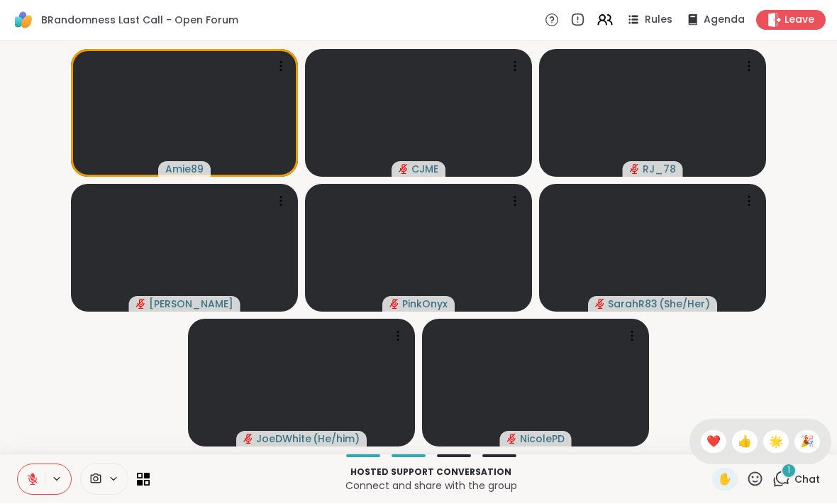 This screenshot has width=837, height=504. I want to click on span: JoeDWhite, so click(284, 439).